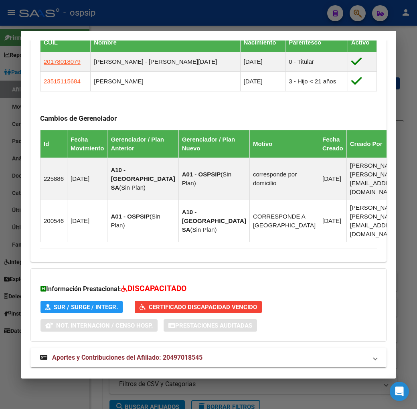 This screenshot has width=417, height=409. What do you see at coordinates (203, 307) in the screenshot?
I see `span: Certificado Discapacidad Vencido` at bounding box center [203, 307].